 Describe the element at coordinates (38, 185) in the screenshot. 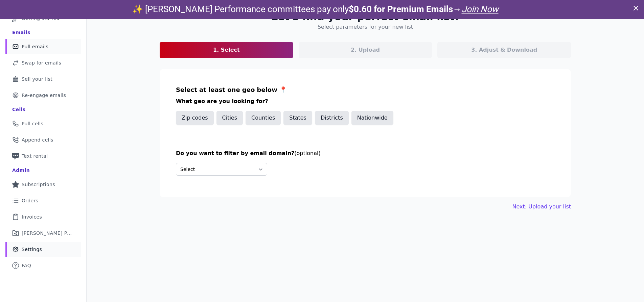

I see `span: Subscriptions` at that location.